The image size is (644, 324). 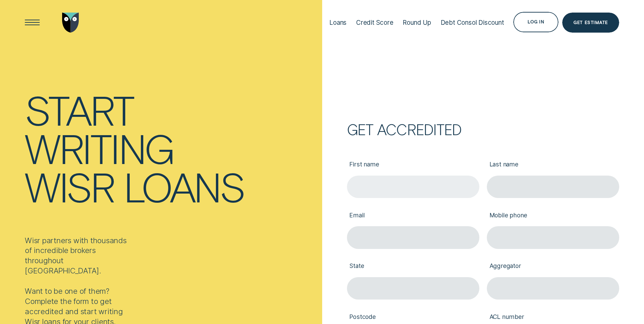 I want to click on label: State, so click(x=413, y=267).